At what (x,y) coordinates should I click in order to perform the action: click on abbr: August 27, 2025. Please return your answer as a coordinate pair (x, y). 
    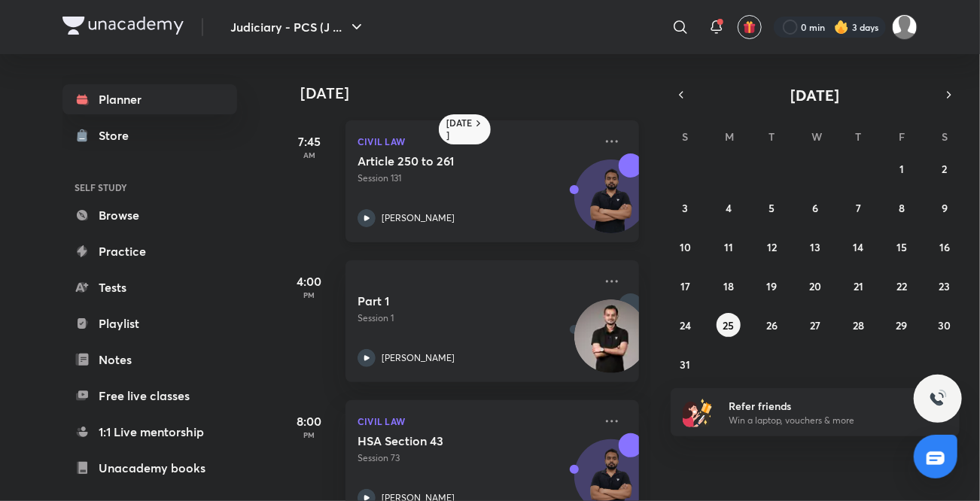
    Looking at the image, I should click on (815, 325).